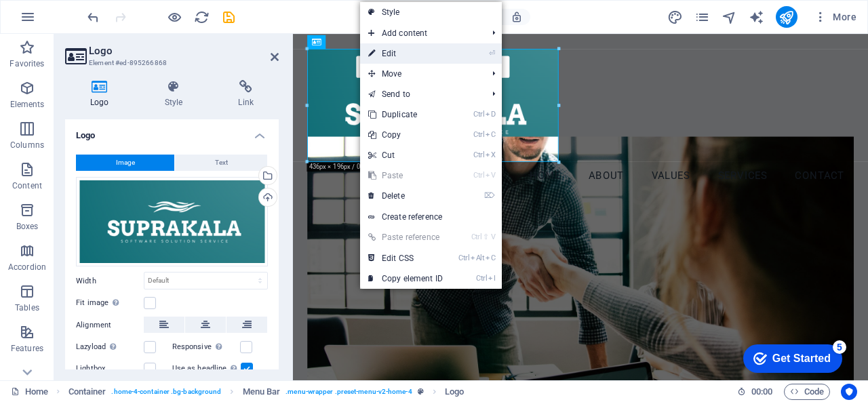 This screenshot has width=868, height=402. I want to click on button: pages, so click(703, 17).